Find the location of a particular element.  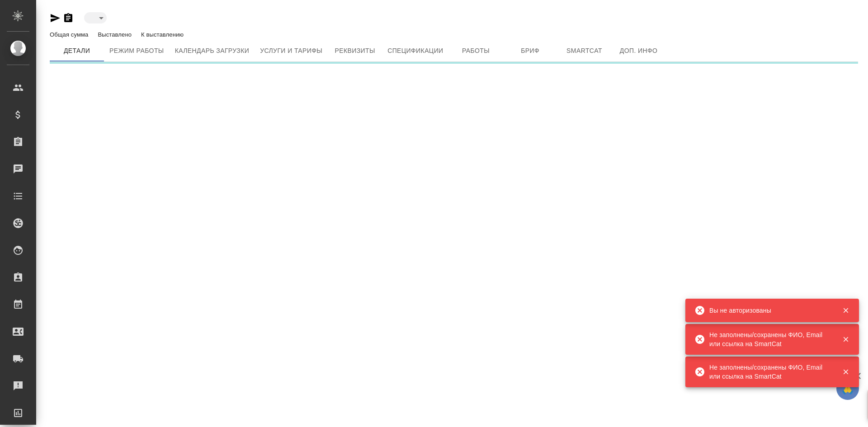

span: Режим работы is located at coordinates (137, 51).